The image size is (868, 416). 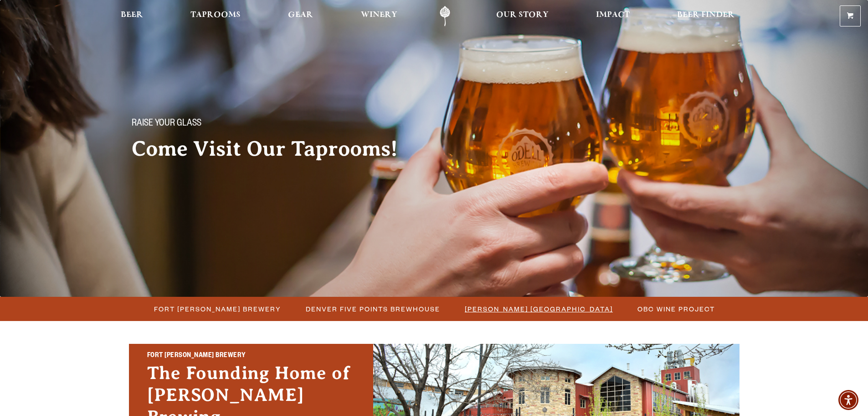 What do you see at coordinates (613, 15) in the screenshot?
I see `span: Impact` at bounding box center [613, 15].